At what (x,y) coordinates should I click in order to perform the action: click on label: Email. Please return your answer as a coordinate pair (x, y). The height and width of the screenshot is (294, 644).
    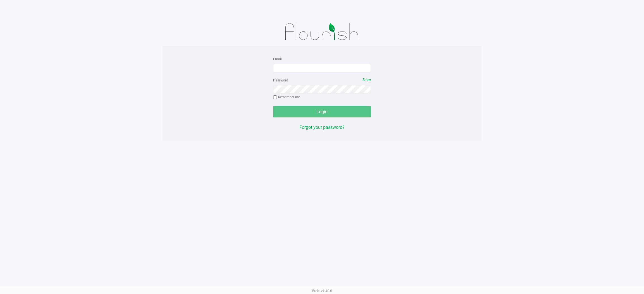
    Looking at the image, I should click on (277, 59).